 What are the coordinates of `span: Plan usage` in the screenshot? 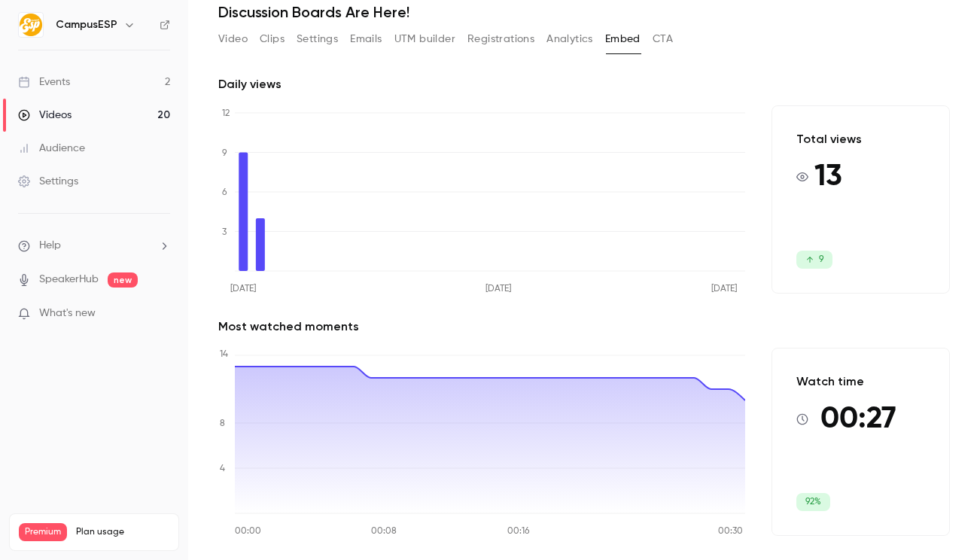 It's located at (123, 532).